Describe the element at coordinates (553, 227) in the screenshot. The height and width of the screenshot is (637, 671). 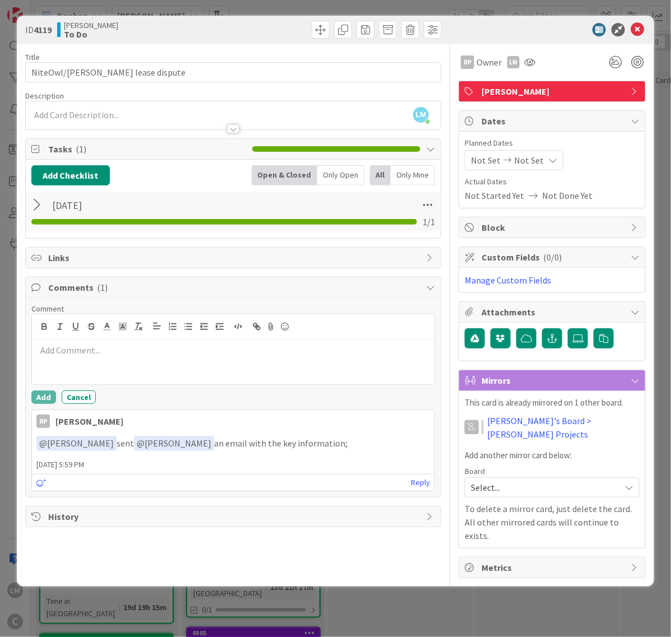
I see `span: Block` at that location.